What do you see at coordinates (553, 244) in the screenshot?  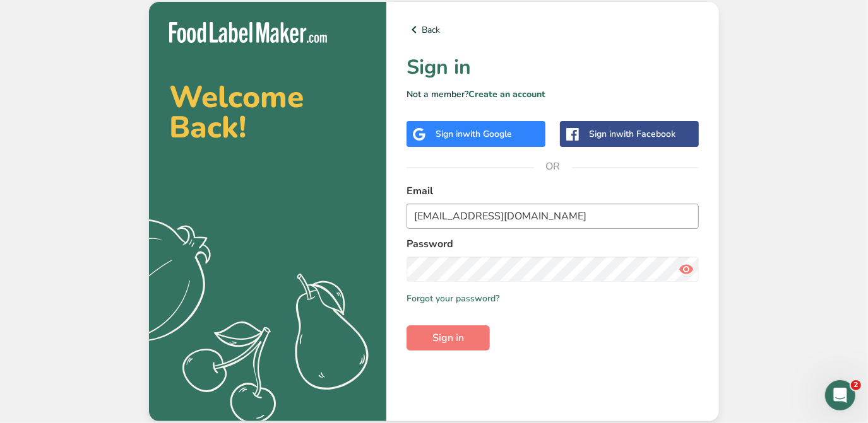 I see `label: Password` at bounding box center [553, 244].